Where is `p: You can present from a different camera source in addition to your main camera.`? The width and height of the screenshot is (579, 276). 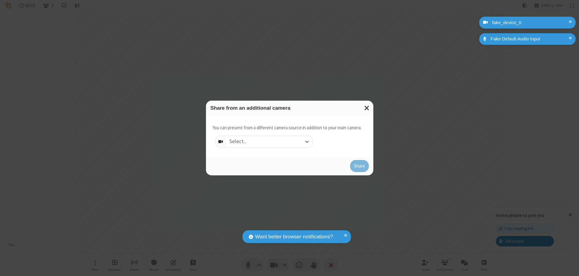
p: You can present from a different camera source in addition to your main camera. is located at coordinates (287, 128).